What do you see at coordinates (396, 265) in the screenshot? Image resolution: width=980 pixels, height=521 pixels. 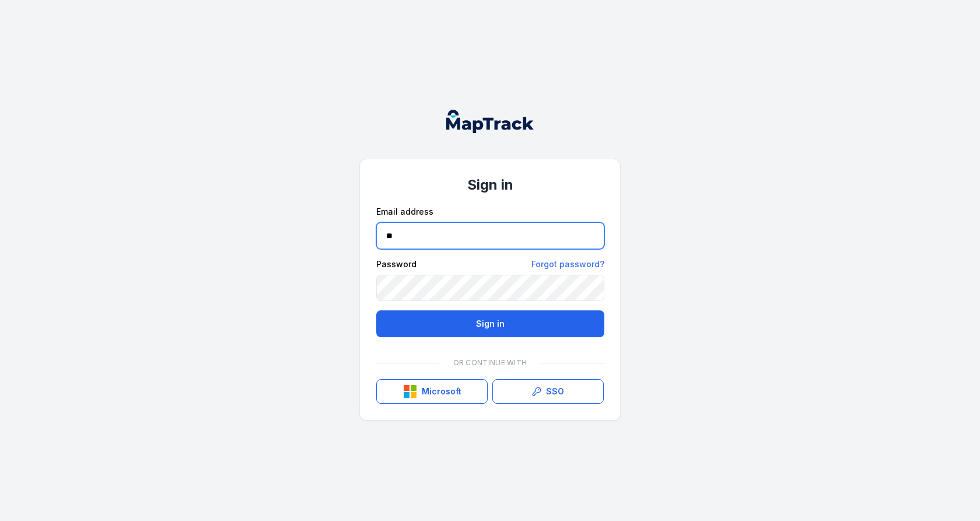 I see `label: Password` at bounding box center [396, 265].